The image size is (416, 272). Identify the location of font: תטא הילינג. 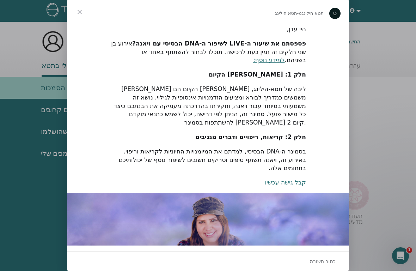
(312, 14).